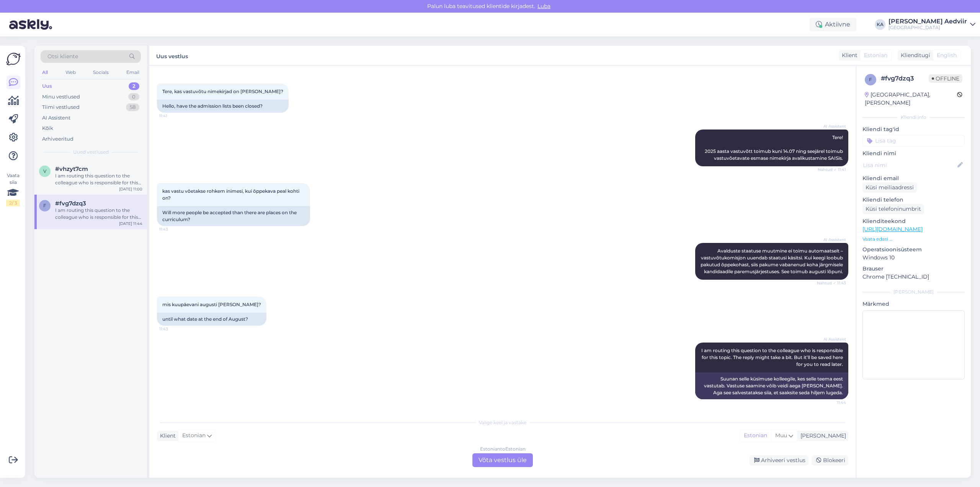 This screenshot has height=487, width=980. What do you see at coordinates (914, 221) in the screenshot?
I see `p: Klienditeekond` at bounding box center [914, 221].